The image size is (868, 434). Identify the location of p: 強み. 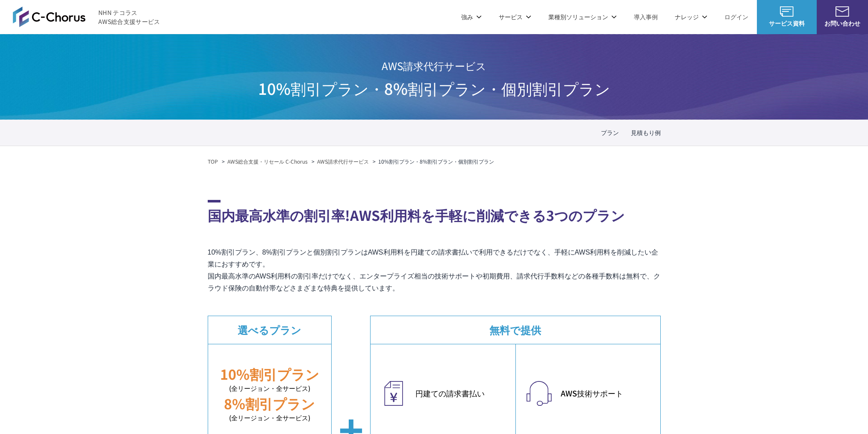
(471, 17).